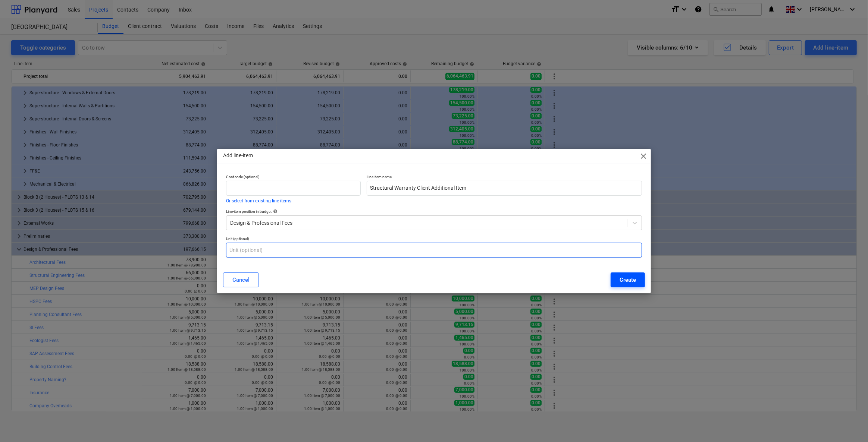  What do you see at coordinates (504, 178) in the screenshot?
I see `p: Line-item name` at bounding box center [504, 178].